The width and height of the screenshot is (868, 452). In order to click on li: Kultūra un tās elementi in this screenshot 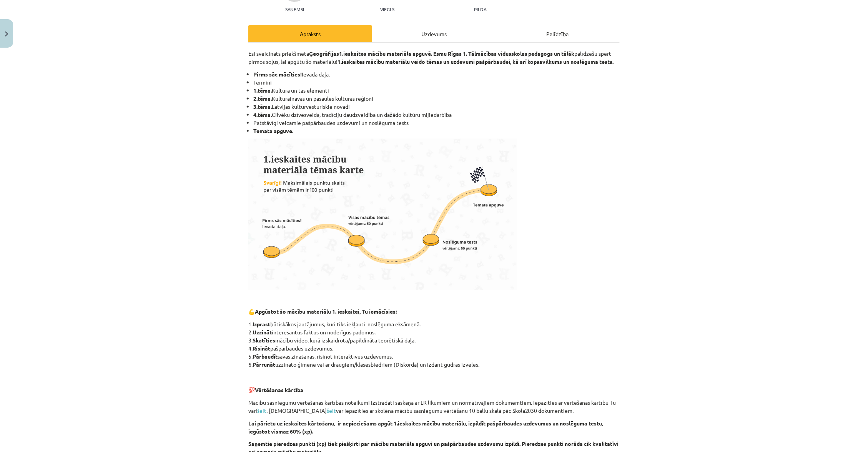, I will do `click(436, 91)`.